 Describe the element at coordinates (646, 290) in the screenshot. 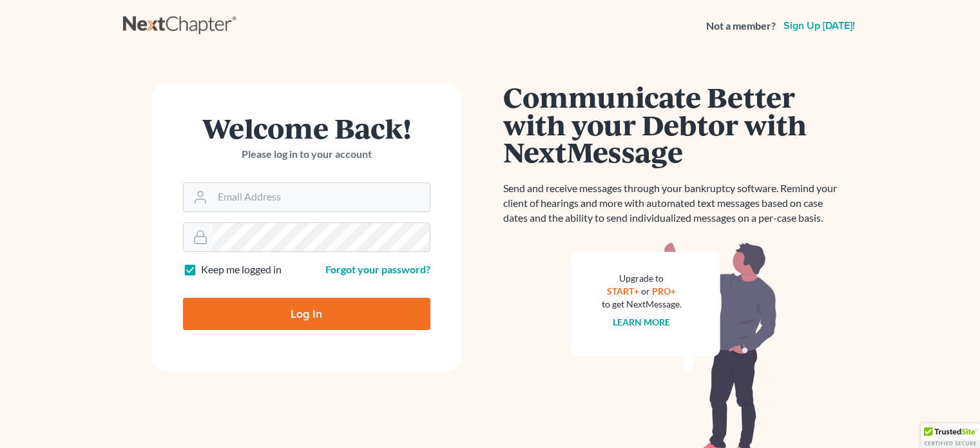

I see `span: or` at that location.